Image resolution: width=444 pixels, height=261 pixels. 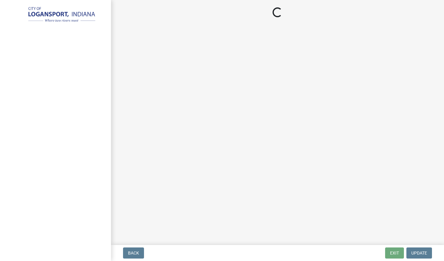 I want to click on span: Update, so click(x=419, y=253).